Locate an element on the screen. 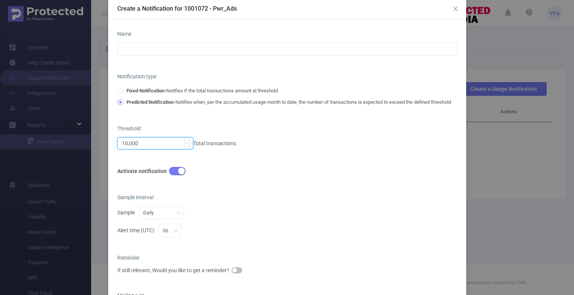 The image size is (574, 295). span: Sample interval is located at coordinates (135, 197).